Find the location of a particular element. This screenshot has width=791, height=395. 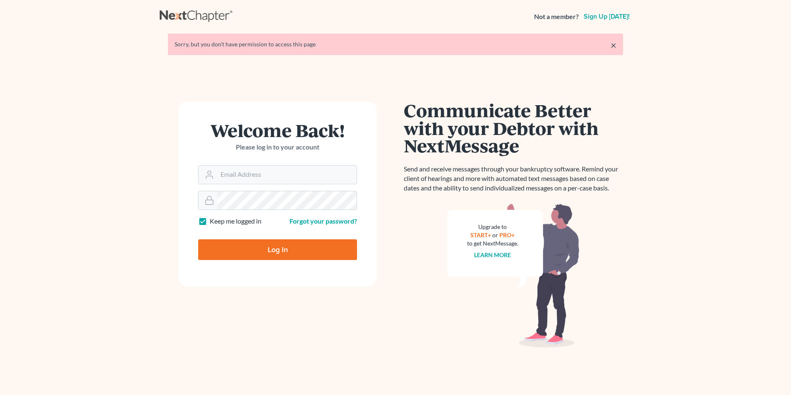

h1: Welcome Back! is located at coordinates (277, 130).